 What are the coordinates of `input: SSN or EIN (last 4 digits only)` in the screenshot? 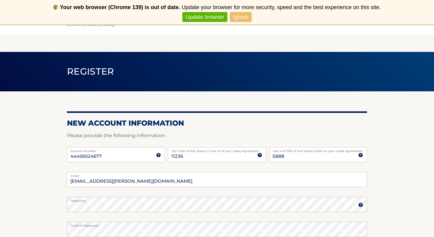 It's located at (318, 155).